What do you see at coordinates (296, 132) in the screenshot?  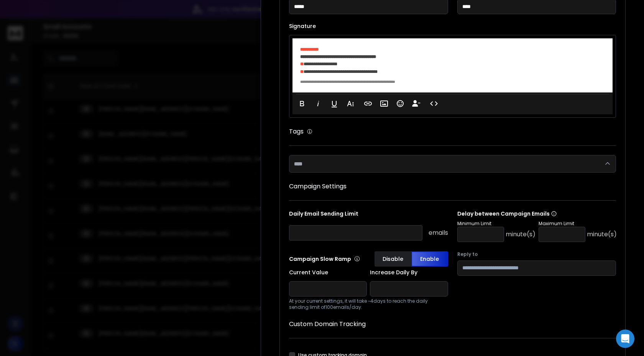 I see `h1: Tags` at bounding box center [296, 132].